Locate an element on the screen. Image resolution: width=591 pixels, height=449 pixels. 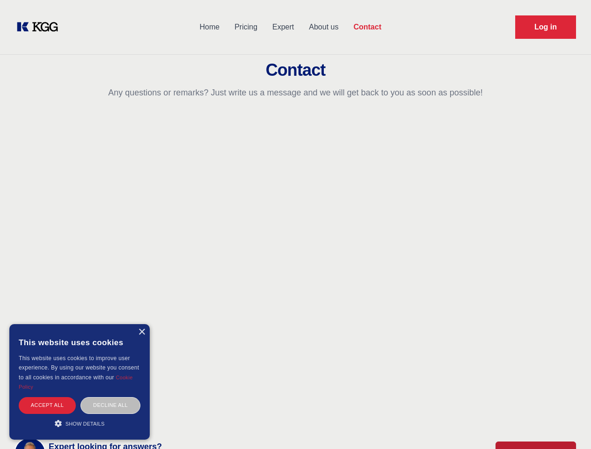
h2: Contact is located at coordinates (295, 70).